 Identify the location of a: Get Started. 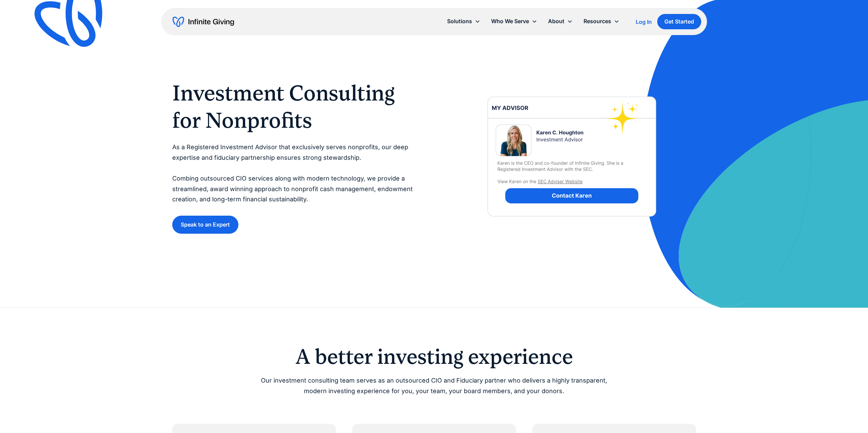
(679, 21).